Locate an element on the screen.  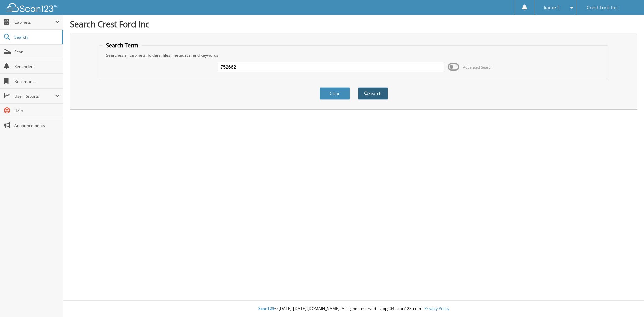
img: scan123-logo-white.svg is located at coordinates (32, 8).